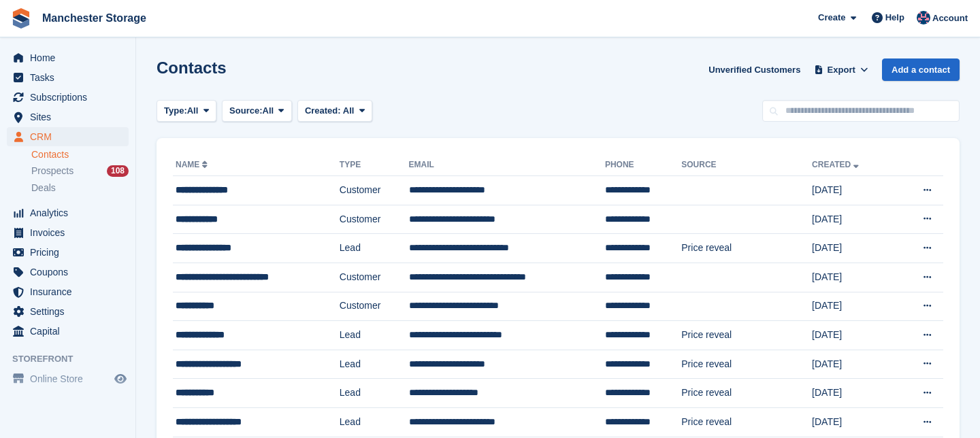  I want to click on span: Settings, so click(71, 312).